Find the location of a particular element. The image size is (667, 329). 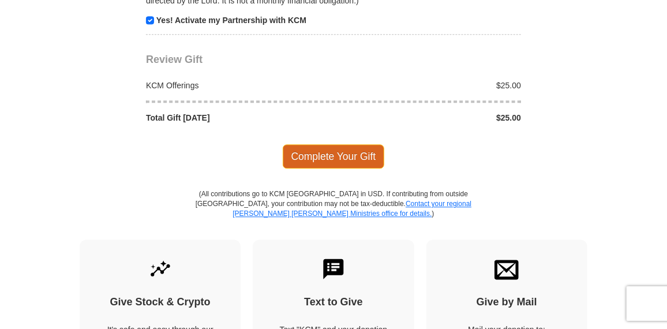

img: envelope.svg is located at coordinates (506, 269).